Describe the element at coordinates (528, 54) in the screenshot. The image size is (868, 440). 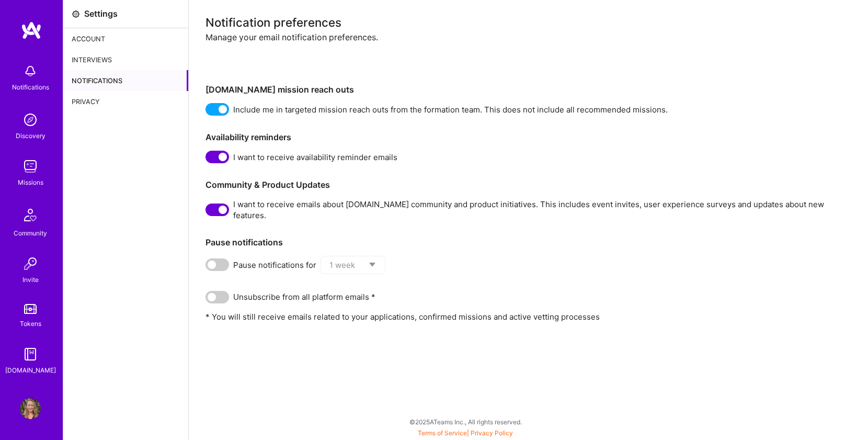
I see `div: Manage your email notification preferences.` at that location.